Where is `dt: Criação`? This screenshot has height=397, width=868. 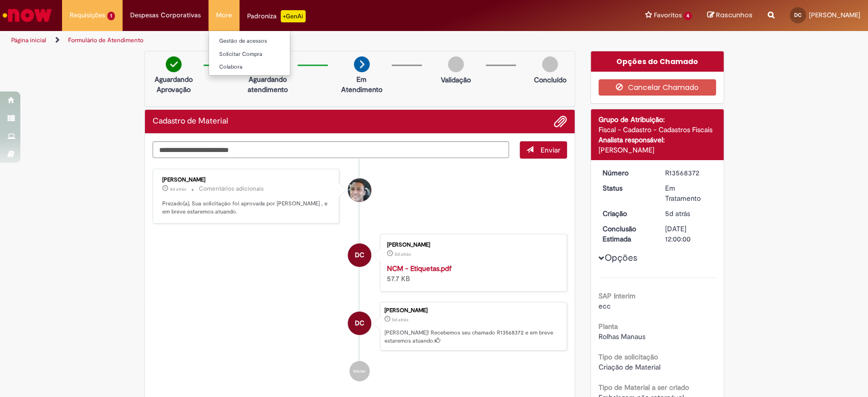
dt: Criação is located at coordinates (626, 214).